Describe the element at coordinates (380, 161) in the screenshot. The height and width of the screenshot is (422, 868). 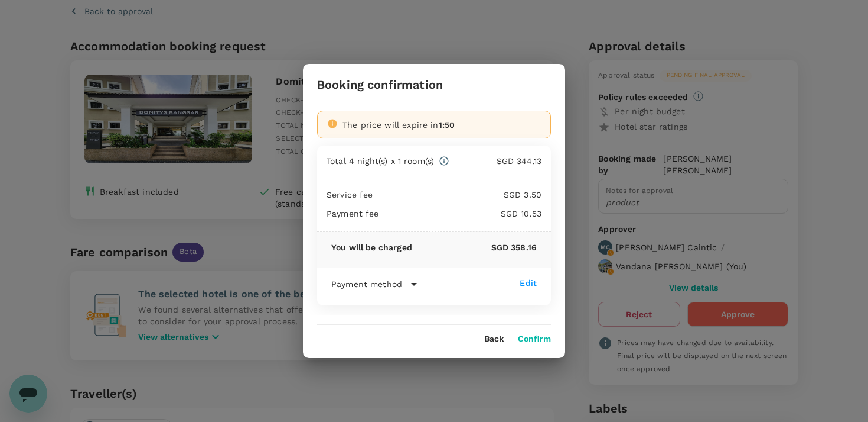
I see `p: Total 4 night(s) x 1 room(s)` at that location.